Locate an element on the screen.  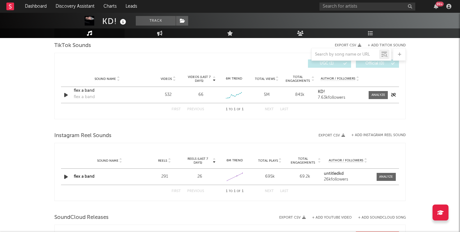
a: KD! is located at coordinates (340, 92).